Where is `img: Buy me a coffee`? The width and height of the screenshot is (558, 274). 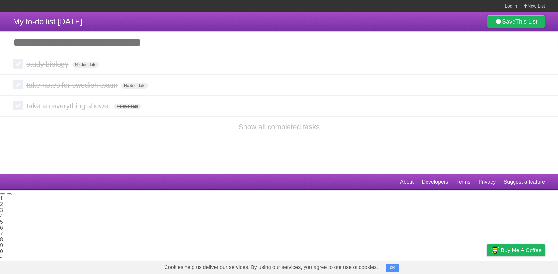
img: Buy me a coffee is located at coordinates (494, 250).